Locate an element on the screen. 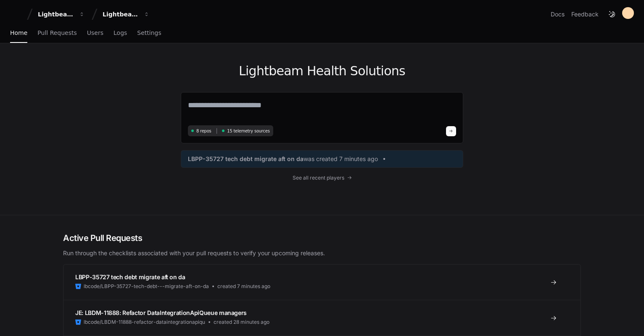 Image resolution: width=644 pixels, height=336 pixels. div: Lightbeam Health Solutions is located at coordinates (120, 14).